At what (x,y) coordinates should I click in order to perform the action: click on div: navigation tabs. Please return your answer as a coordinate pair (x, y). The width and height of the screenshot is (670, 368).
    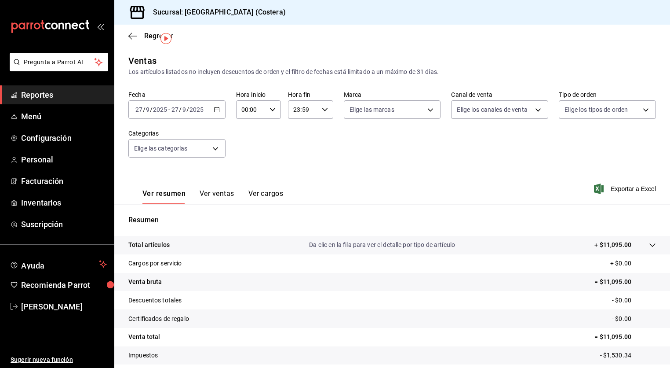
    Looking at the image, I should click on (213, 197).